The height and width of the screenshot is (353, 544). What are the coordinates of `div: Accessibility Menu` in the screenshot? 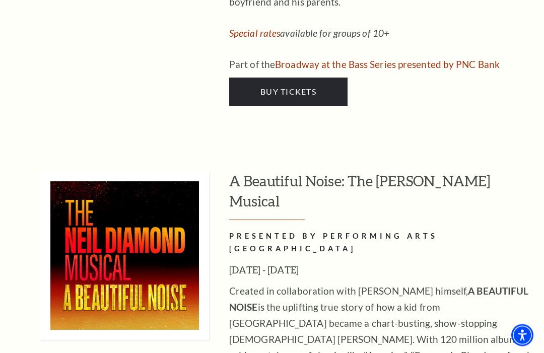 It's located at (523, 336).